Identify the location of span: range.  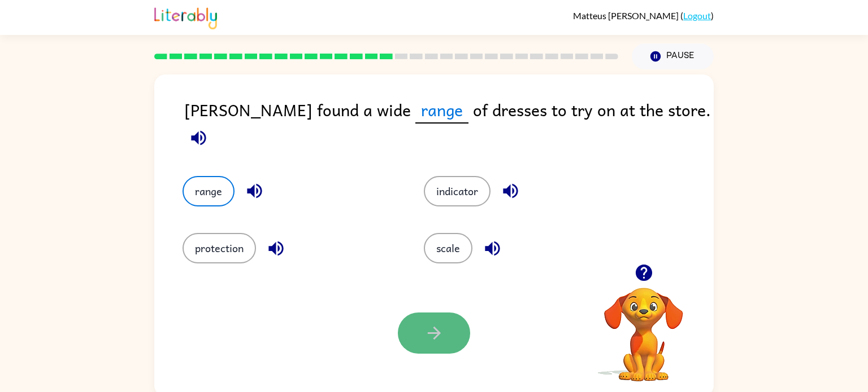
(442, 110).